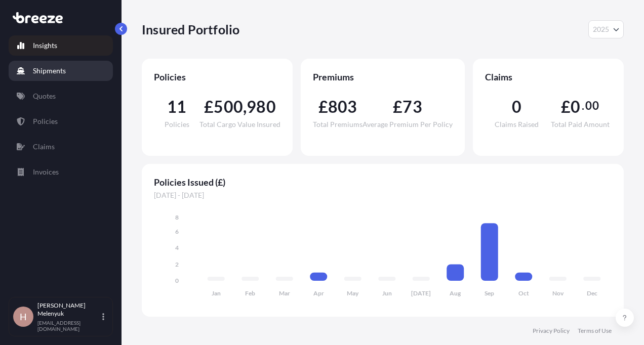  What do you see at coordinates (44, 96) in the screenshot?
I see `p: Quotes` at bounding box center [44, 96].